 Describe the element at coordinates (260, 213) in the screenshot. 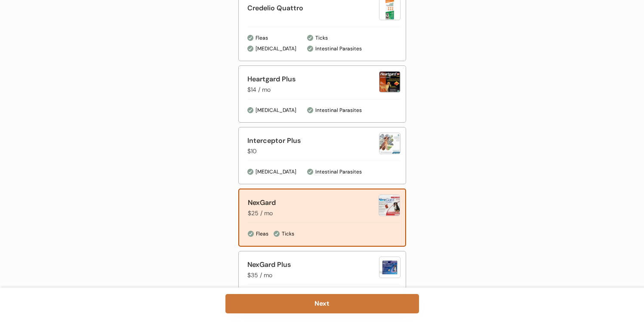

I see `div: $25 / mo` at that location.